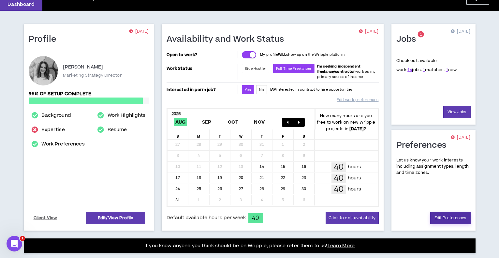  Describe the element at coordinates (233, 122) in the screenshot. I see `span: Oct` at that location.